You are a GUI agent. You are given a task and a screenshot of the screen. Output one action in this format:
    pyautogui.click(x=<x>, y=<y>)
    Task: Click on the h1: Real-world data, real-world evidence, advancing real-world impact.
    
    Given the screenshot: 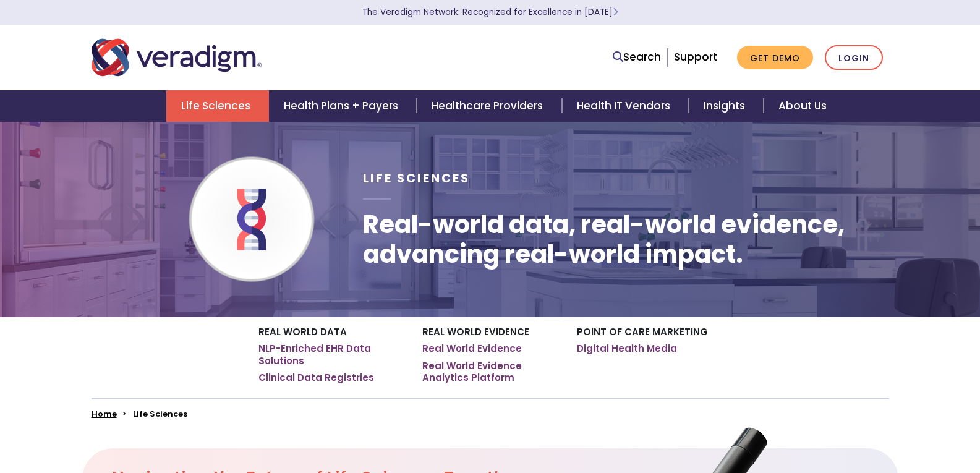 What is the action you would take?
    pyautogui.click(x=626, y=239)
    